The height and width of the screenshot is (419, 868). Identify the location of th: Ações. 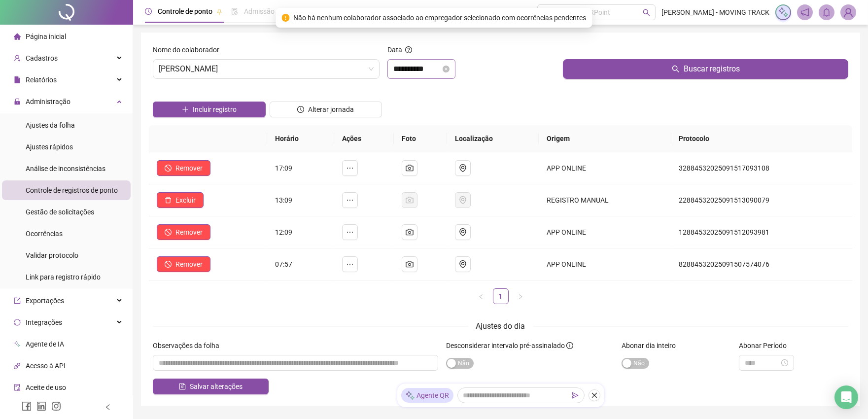
(364, 138).